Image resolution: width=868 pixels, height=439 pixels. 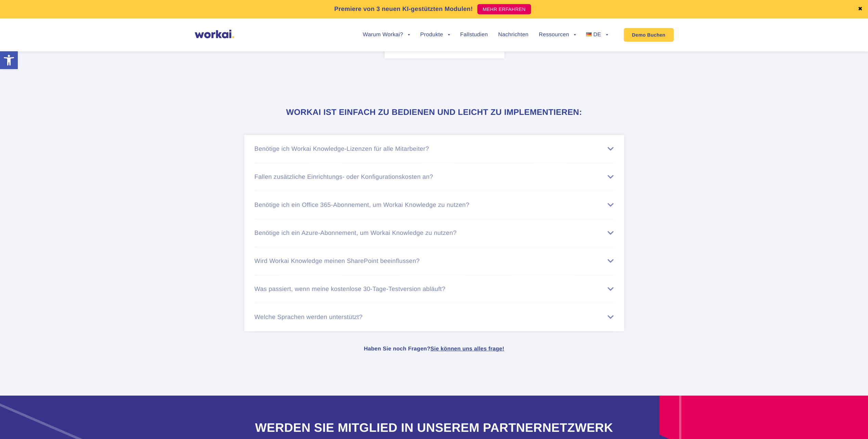 I want to click on p: Premiere von 3 neuen KI-gestützten Modulen!, so click(x=404, y=9).